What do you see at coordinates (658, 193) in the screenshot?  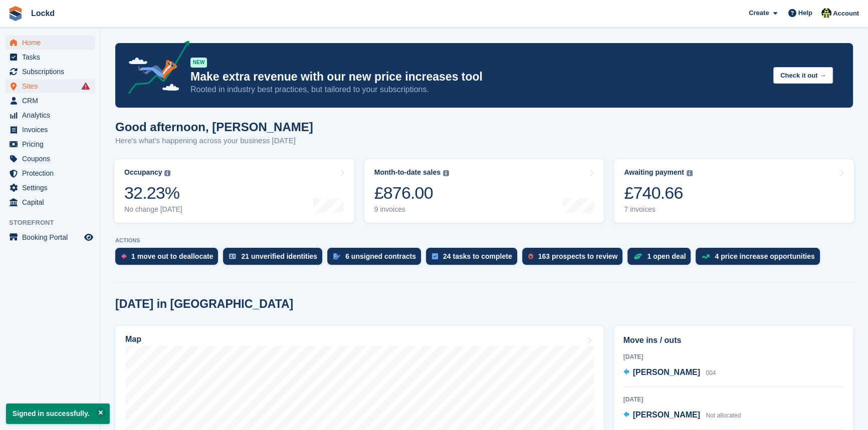 I see `div: £740.66` at bounding box center [658, 193].